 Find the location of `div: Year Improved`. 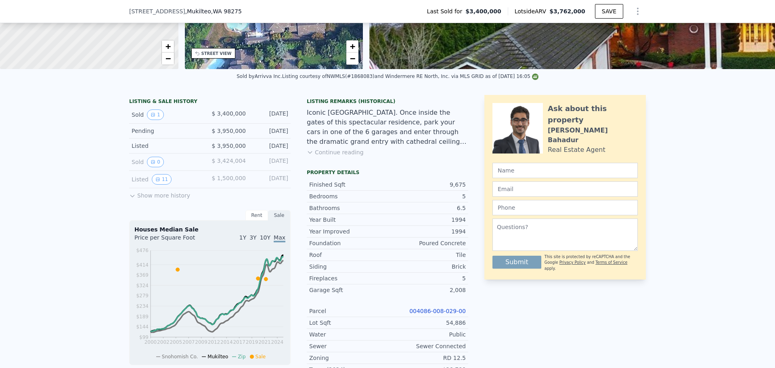

div: Year Improved is located at coordinates (348, 231).